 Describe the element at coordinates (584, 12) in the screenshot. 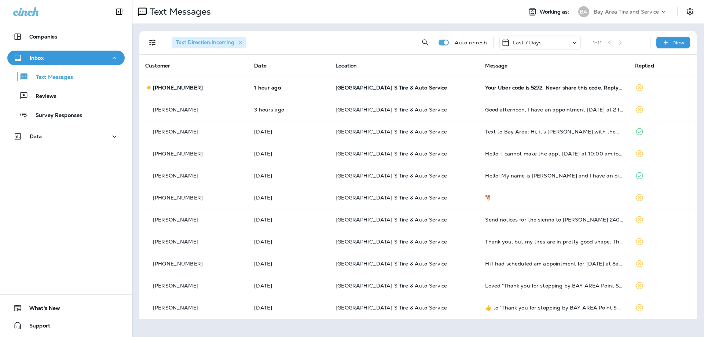

I see `div: BA` at that location.